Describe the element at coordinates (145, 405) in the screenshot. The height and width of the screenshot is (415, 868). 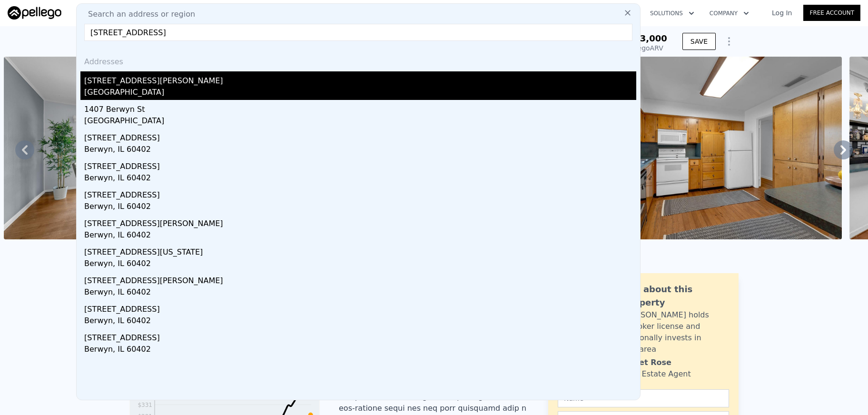
I see `tspan: $331` at that location.